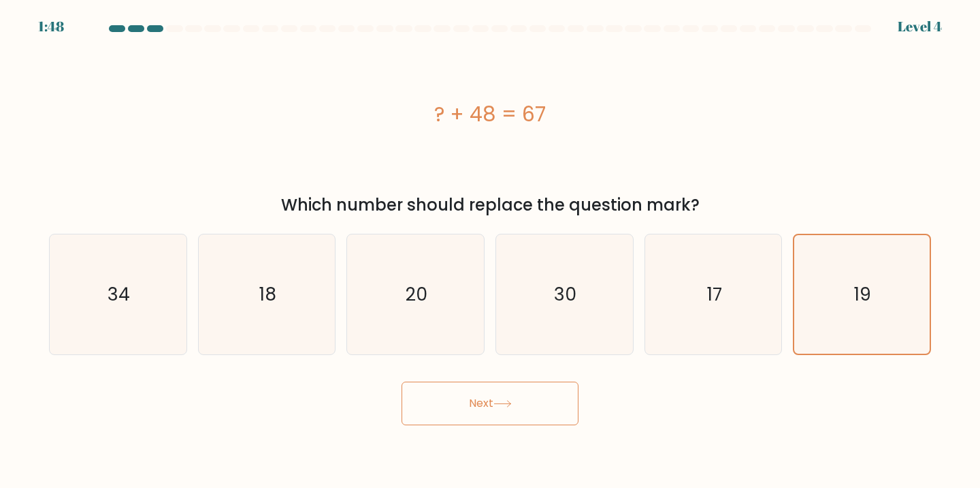 The image size is (980, 488). What do you see at coordinates (490, 113) in the screenshot?
I see `div: ? + 48 = 67` at bounding box center [490, 113].